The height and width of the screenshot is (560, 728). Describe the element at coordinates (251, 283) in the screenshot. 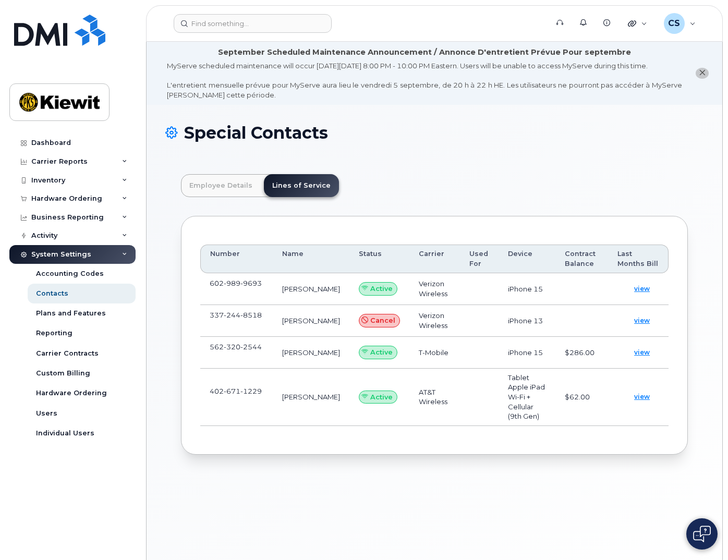

I see `span: 9693` at that location.